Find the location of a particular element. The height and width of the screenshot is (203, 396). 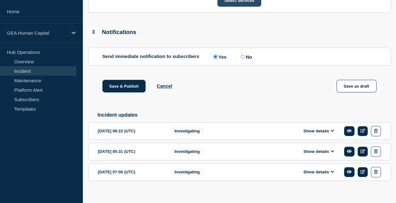

p: Send immediate notification to subscribers is located at coordinates (151, 56).